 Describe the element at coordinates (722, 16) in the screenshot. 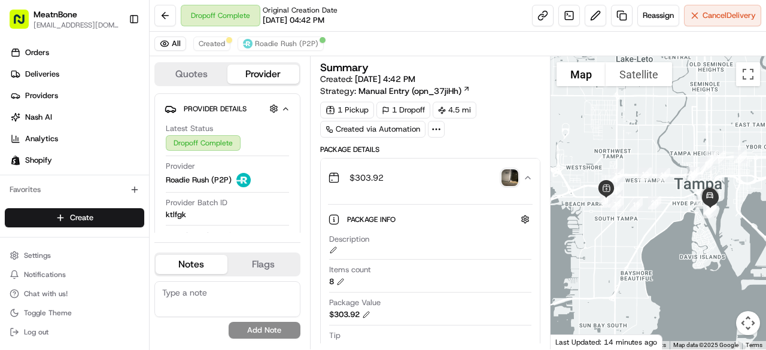

I see `button: CancelDelivery` at that location.